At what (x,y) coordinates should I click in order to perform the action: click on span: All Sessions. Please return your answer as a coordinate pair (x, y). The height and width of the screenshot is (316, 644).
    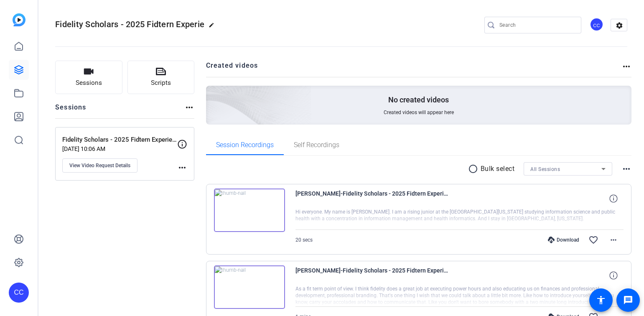
    Looking at the image, I should click on (545, 169).